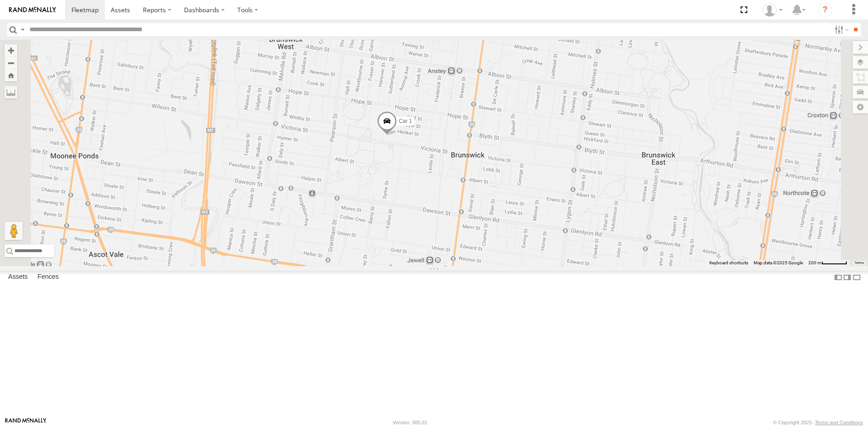  What do you see at coordinates (839, 423) in the screenshot?
I see `a: Terms and Conditions` at bounding box center [839, 423].